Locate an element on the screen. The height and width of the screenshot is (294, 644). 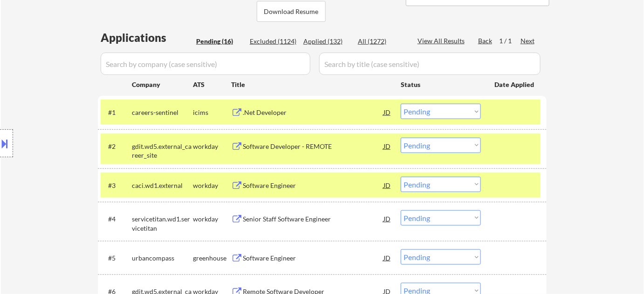
div: urbancompass is located at coordinates (162, 258).